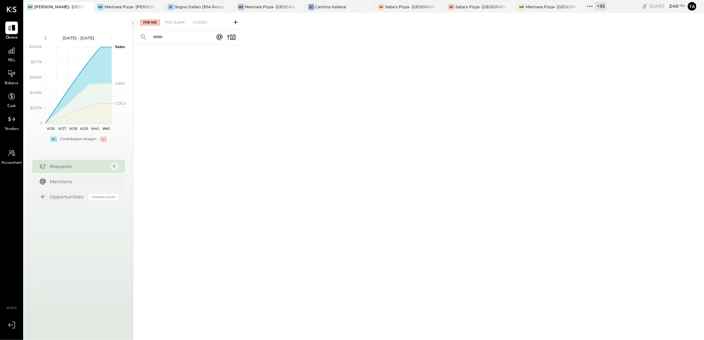  What do you see at coordinates (311, 7) in the screenshot?
I see `div: CI` at bounding box center [311, 7].